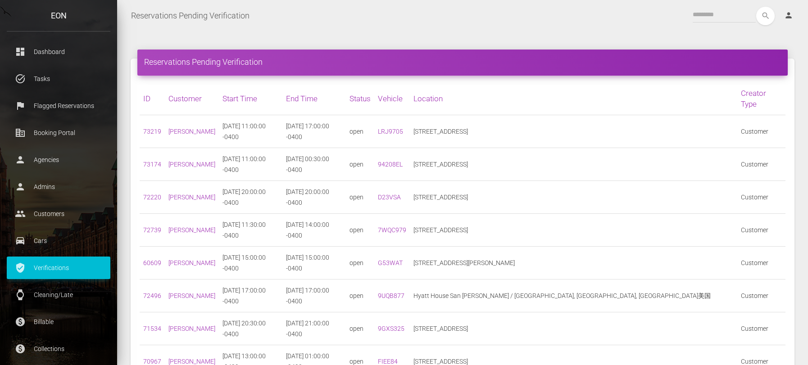  Describe the element at coordinates (59, 79) in the screenshot. I see `a: task_alt Tasks` at that location.